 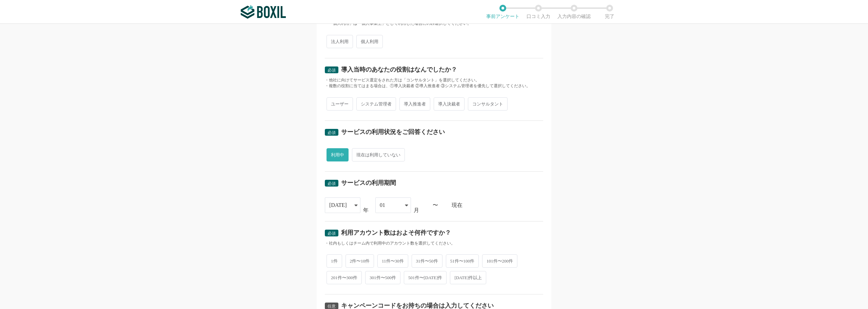 What do you see at coordinates (610, 12) in the screenshot?
I see `li: 完了` at bounding box center [610, 12].